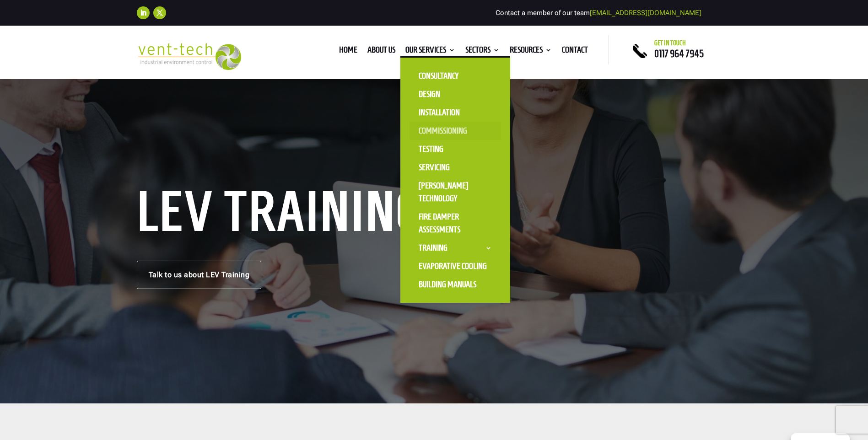  What do you see at coordinates (381, 52) in the screenshot?
I see `a: About us` at bounding box center [381, 52].